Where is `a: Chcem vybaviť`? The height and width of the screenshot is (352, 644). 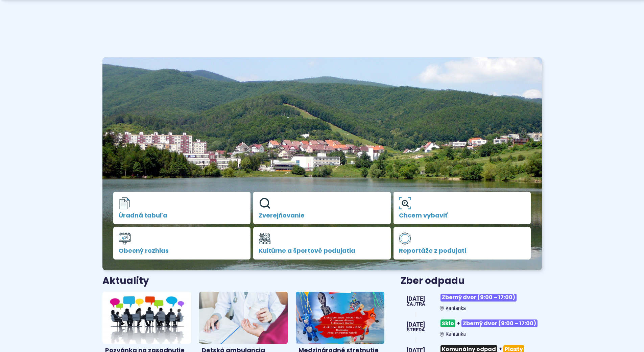 a: Chcem vybaviť is located at coordinates (462, 208).